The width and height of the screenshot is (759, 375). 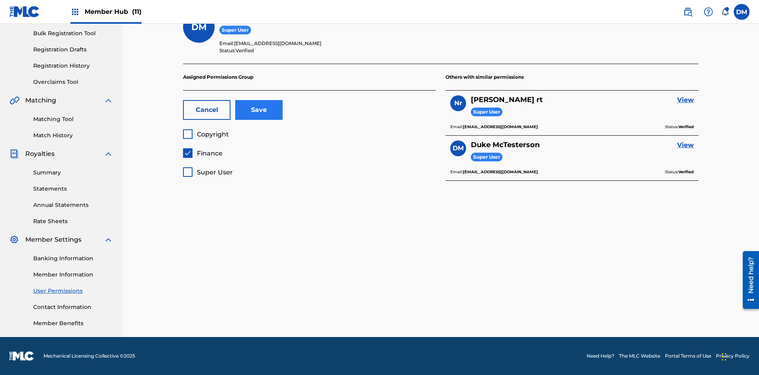 What do you see at coordinates (73, 274) in the screenshot?
I see `a: Member Information` at bounding box center [73, 274].